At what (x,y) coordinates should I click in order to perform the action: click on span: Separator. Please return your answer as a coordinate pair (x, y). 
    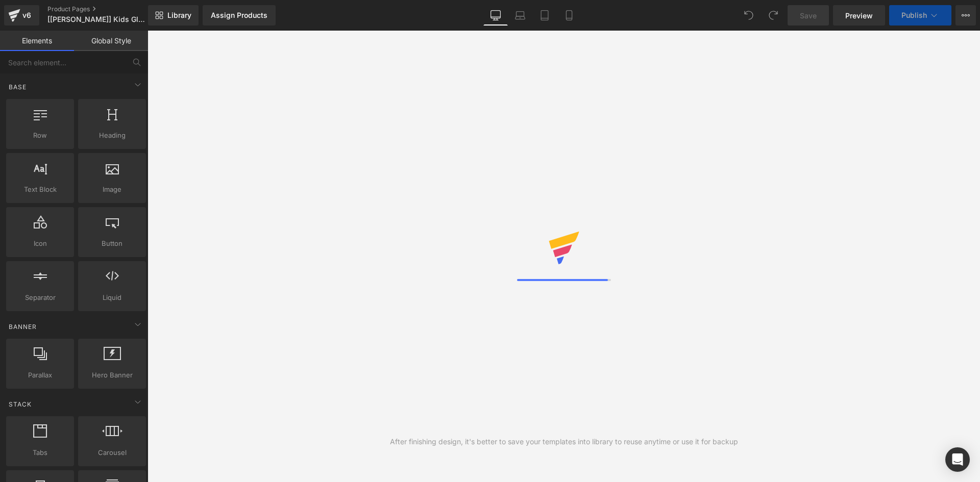
    Looking at the image, I should click on (40, 298).